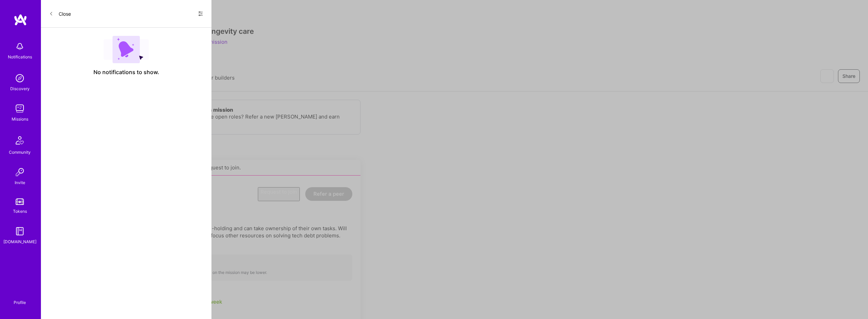 This screenshot has height=319, width=868. I want to click on div: Discovery, so click(20, 88).